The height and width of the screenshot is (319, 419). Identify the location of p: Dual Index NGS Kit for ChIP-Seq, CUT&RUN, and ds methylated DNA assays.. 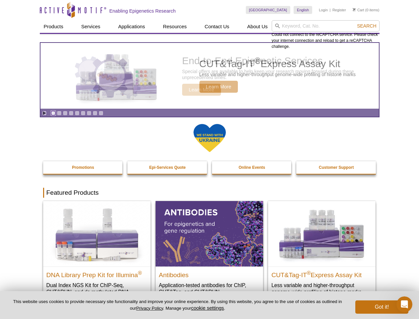
(97, 291).